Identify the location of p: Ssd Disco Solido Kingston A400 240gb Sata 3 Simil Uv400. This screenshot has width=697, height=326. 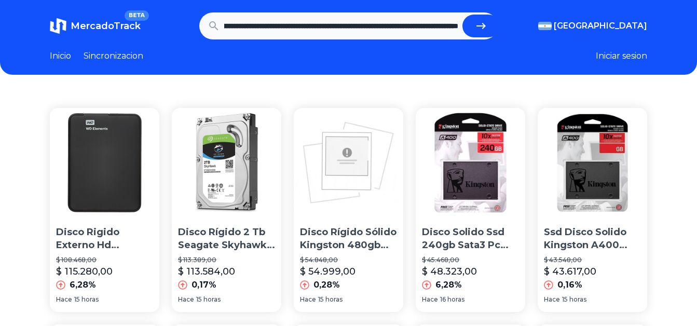
(592, 239).